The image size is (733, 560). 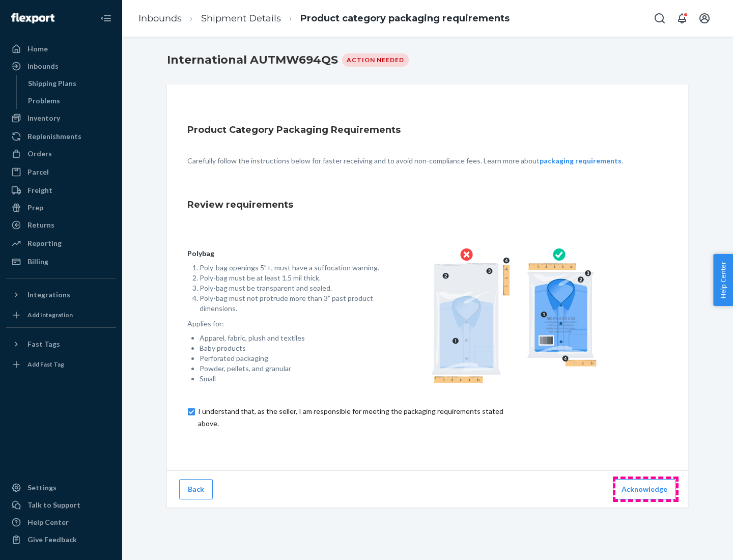 I want to click on a: Orders, so click(x=61, y=153).